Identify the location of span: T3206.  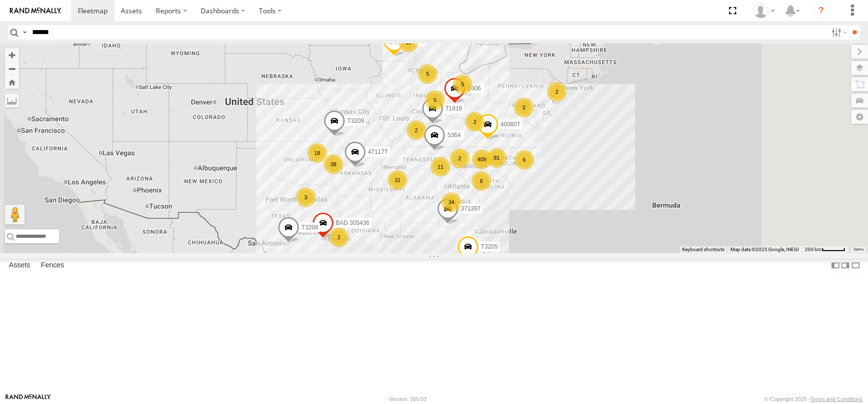
(310, 227).